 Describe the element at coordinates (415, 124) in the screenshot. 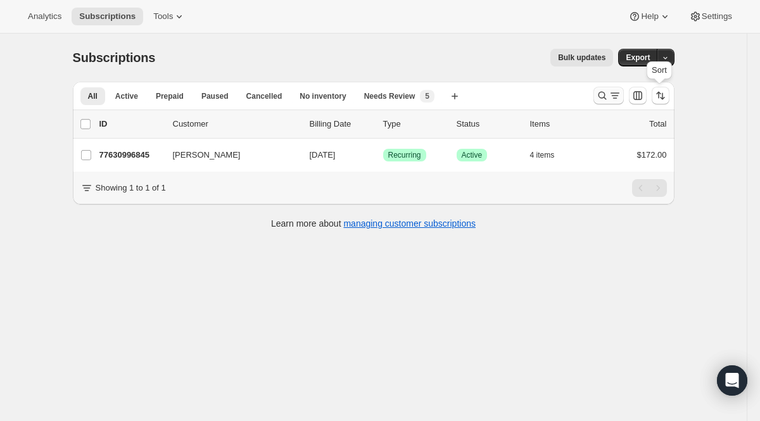

I see `div: Type` at that location.